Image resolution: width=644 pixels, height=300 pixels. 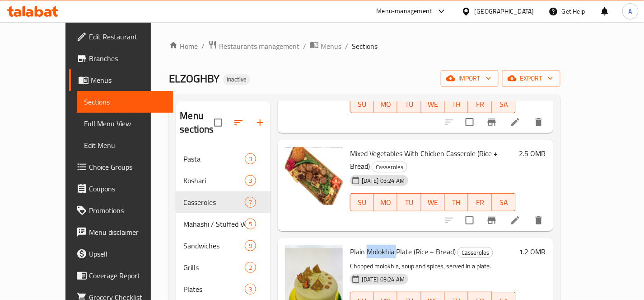 What do you see at coordinates (213, 159) in the screenshot?
I see `span: Pasta` at bounding box center [213, 159].